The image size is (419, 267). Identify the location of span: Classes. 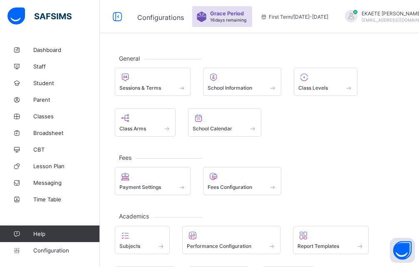
(67, 116).